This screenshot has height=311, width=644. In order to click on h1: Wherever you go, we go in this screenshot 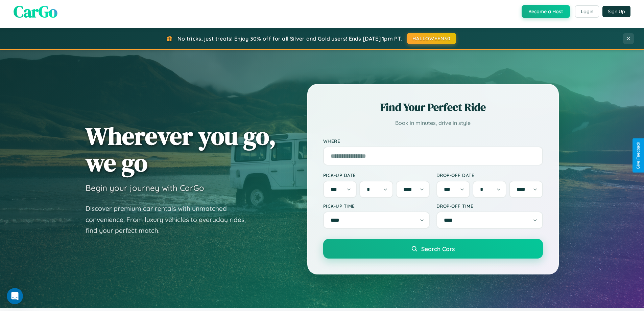, I will do `click(181, 149)`.